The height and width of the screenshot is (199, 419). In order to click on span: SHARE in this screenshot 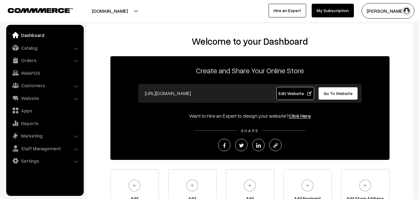, I will do `click(250, 130)`.